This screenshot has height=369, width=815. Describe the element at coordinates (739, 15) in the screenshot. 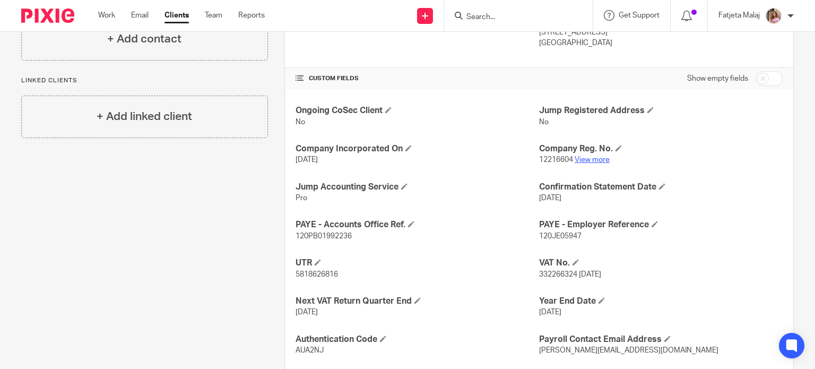

I see `p: Fatjeta Malaj` at that location.